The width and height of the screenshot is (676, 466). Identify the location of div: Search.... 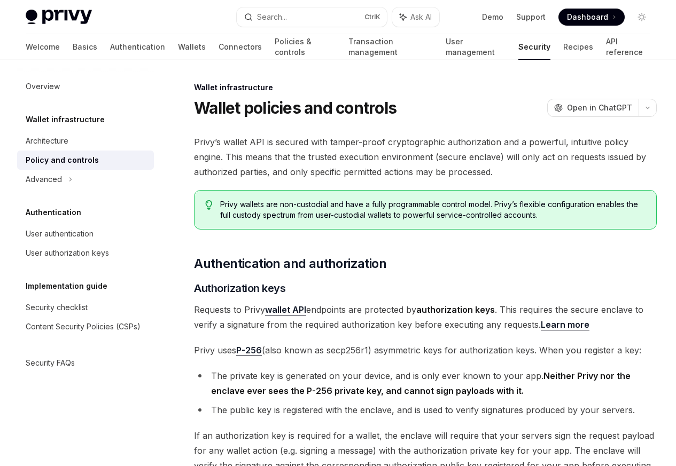
(272, 17).